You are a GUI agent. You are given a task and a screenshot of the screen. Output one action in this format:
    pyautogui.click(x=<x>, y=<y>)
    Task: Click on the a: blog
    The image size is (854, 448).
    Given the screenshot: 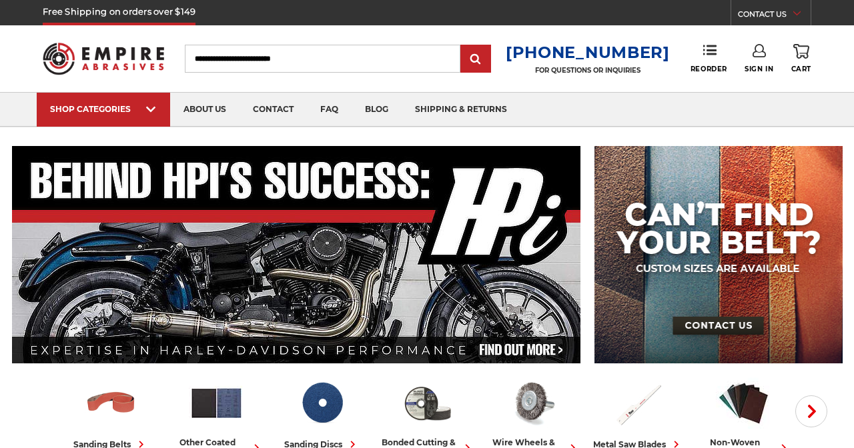 What is the action you would take?
    pyautogui.click(x=376, y=109)
    